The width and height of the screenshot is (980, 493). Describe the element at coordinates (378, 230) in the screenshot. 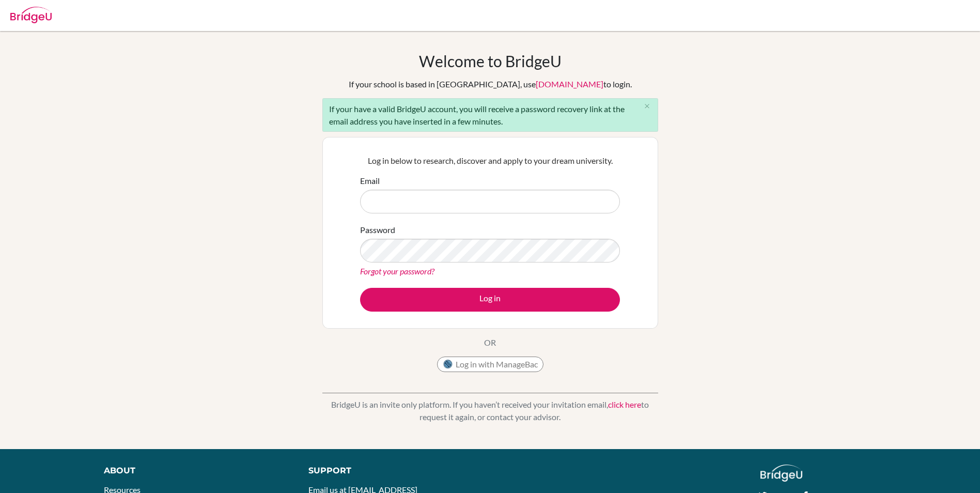

I see `label: Password` at that location.